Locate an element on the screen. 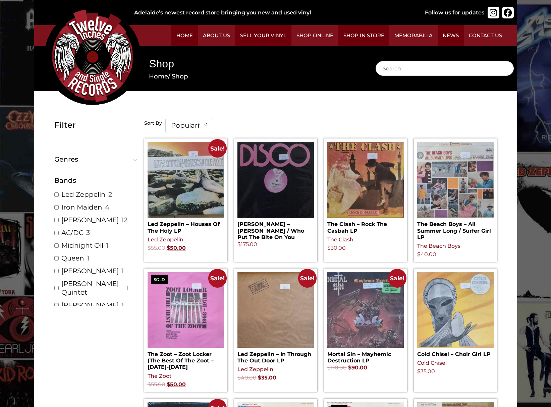  h5: Sort By is located at coordinates (153, 123).